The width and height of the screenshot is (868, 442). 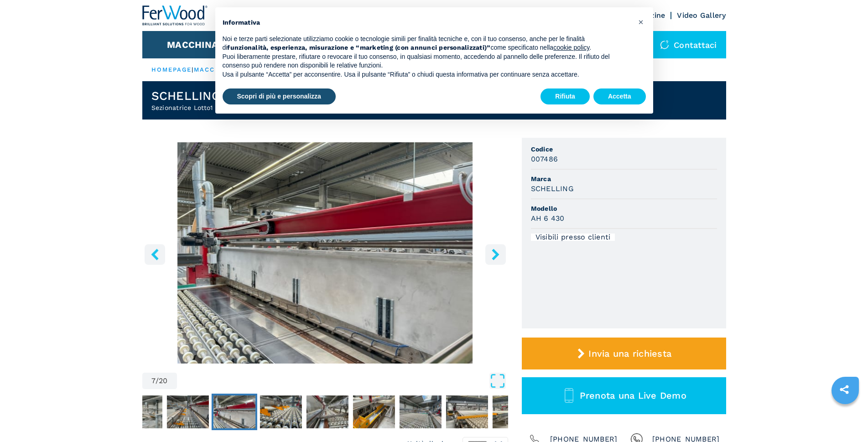 I want to click on button: Scopri di più e personalizza, so click(x=279, y=97).